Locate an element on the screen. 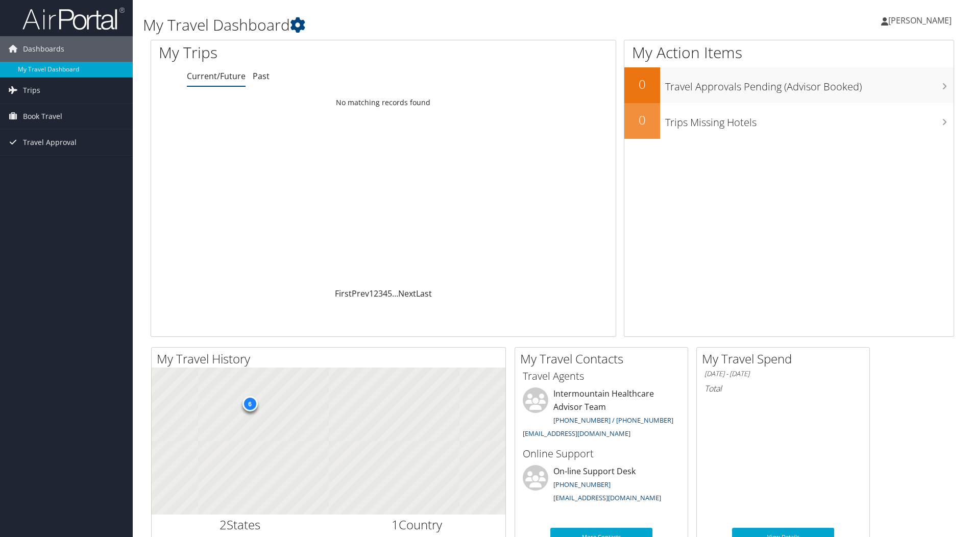 This screenshot has height=537, width=972. h2: States is located at coordinates (240, 525).